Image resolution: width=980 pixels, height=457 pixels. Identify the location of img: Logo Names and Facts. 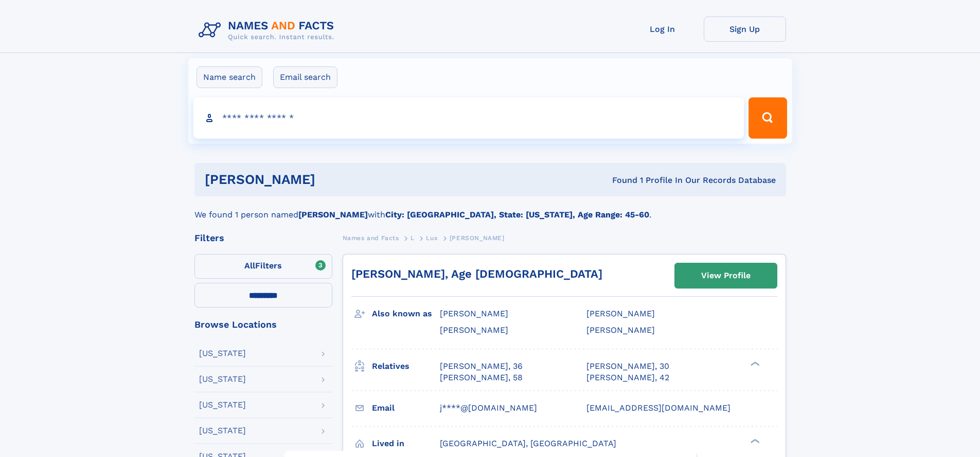
(269, 30).